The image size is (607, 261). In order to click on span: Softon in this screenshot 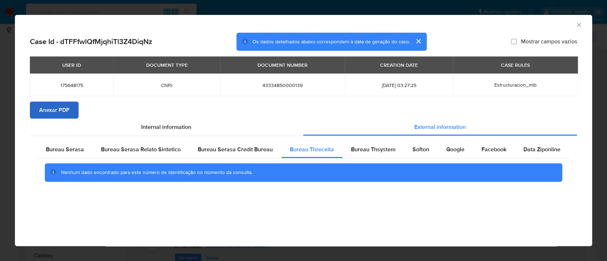, I will do `click(421, 149)`.